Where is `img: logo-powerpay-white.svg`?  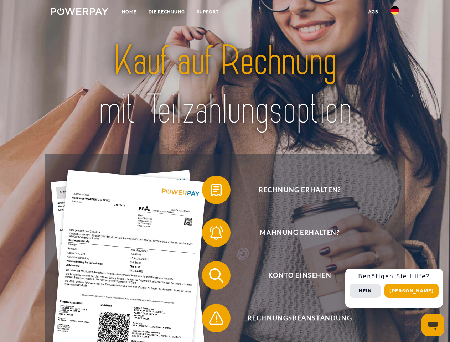 img: logo-powerpay-white.svg is located at coordinates (79, 11).